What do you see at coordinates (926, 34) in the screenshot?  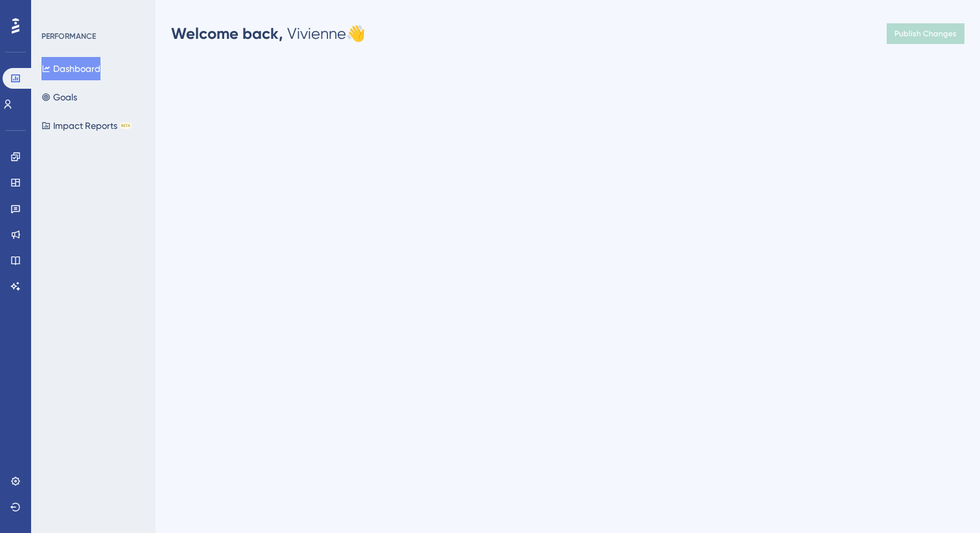 I see `button: Publish Changes` at bounding box center [926, 34].